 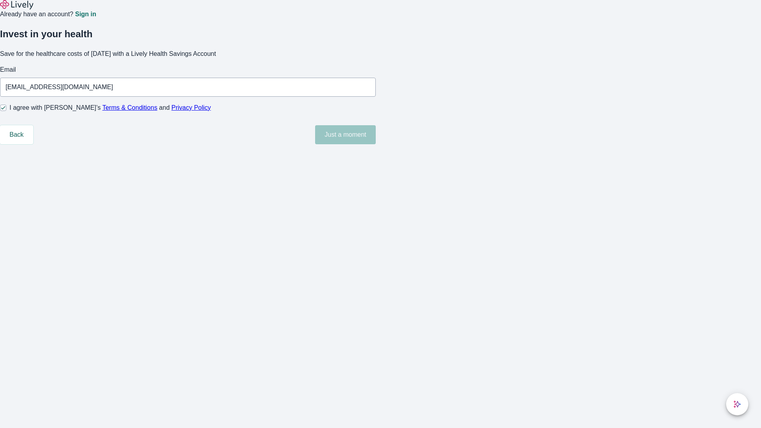 What do you see at coordinates (85, 14) in the screenshot?
I see `div: Sign in` at bounding box center [85, 14].